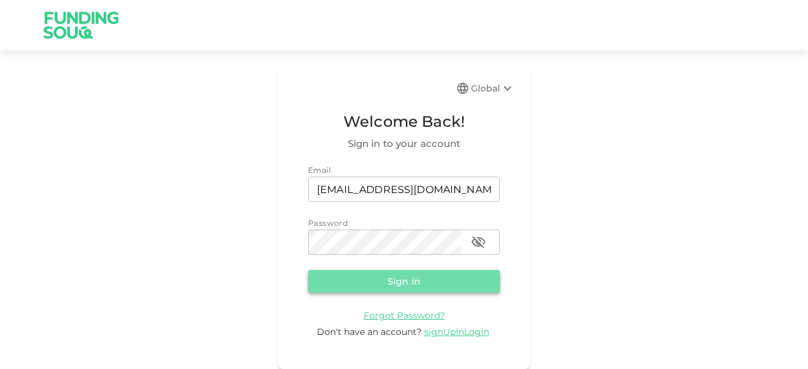 The image size is (808, 369). Describe the element at coordinates (404, 144) in the screenshot. I see `span: Sign in to your account` at that location.